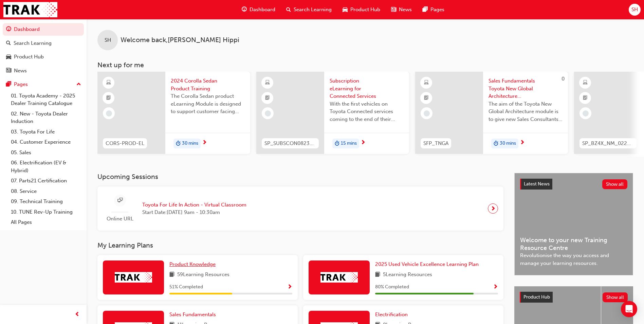  Describe the element at coordinates (401, 9) in the screenshot. I see `a: news-iconNews` at that location.